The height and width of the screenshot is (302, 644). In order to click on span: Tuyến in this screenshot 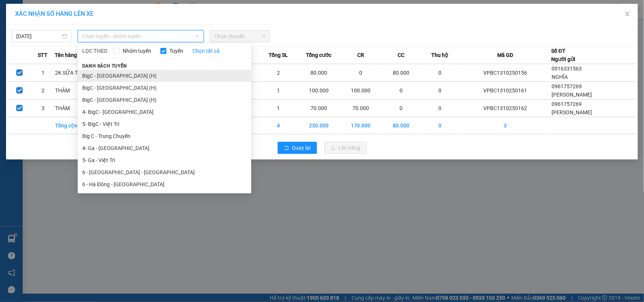, I will do `click(176, 51)`.